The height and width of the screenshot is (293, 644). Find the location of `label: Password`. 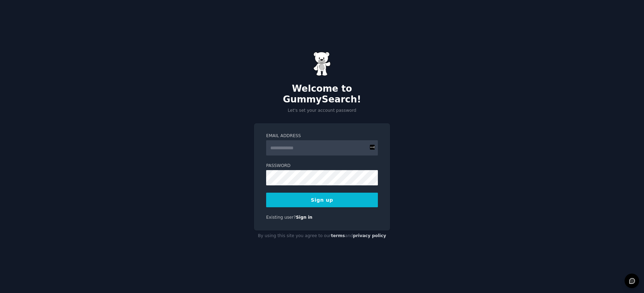

label: Password is located at coordinates (322, 166).